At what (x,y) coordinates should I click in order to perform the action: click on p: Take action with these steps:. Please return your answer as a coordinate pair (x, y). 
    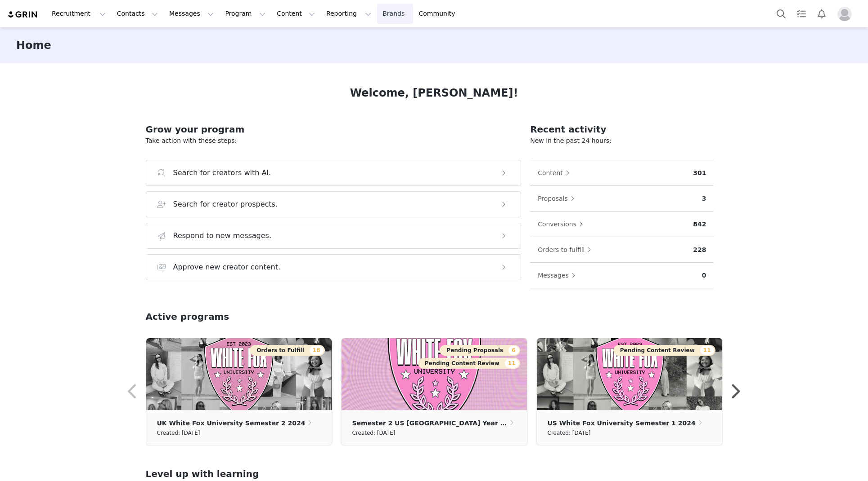
    Looking at the image, I should click on (333, 140).